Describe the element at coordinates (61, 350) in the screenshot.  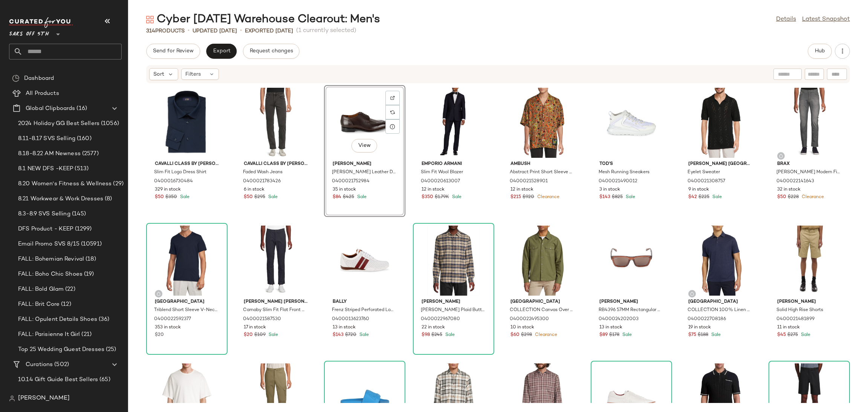
I see `span: Top 25 Wedding Guest Dresses` at that location.